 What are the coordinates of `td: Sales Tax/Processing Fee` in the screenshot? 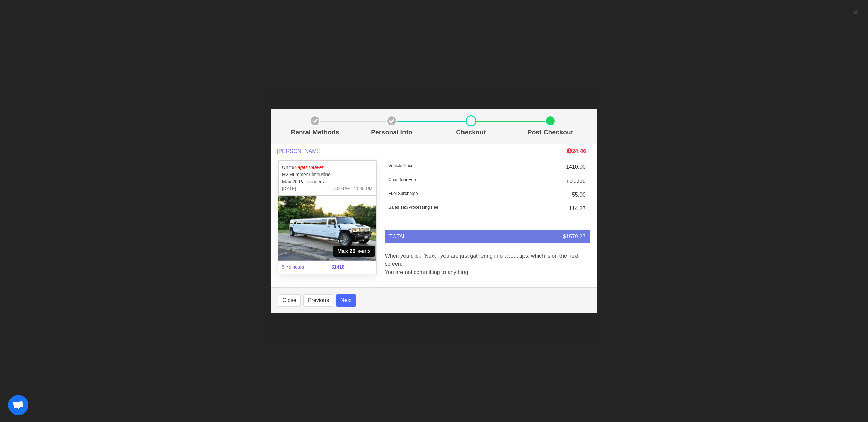 It's located at (451, 209).